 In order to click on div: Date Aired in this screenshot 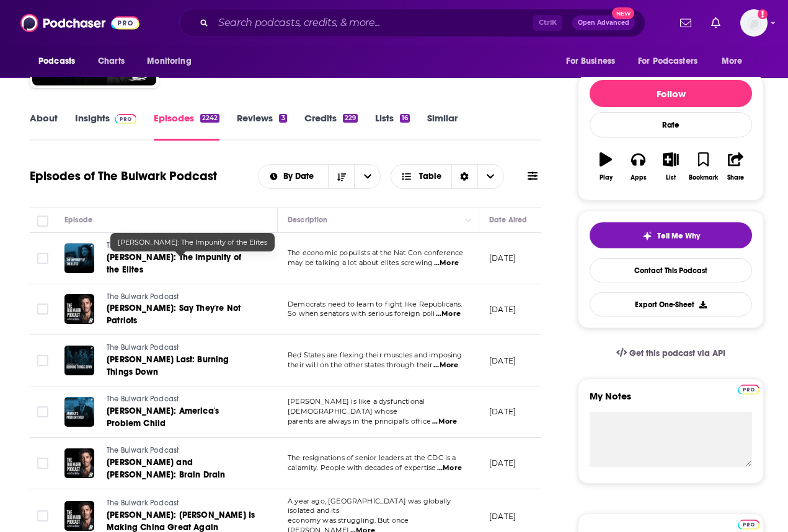, I will do `click(508, 220)`.